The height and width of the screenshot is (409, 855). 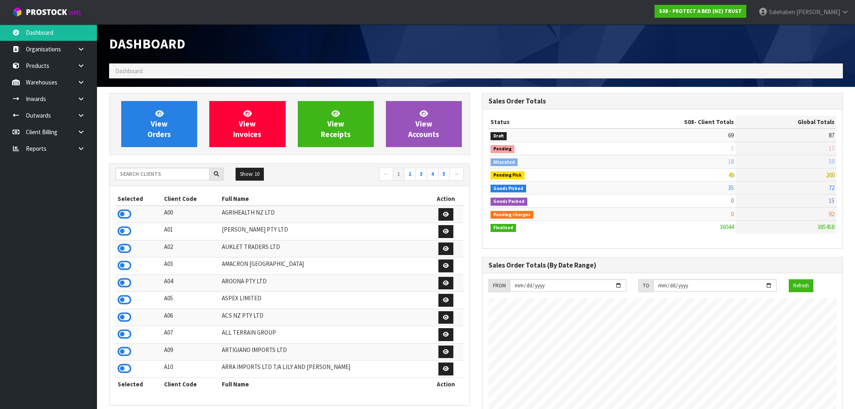 I want to click on div: FROM, so click(x=499, y=286).